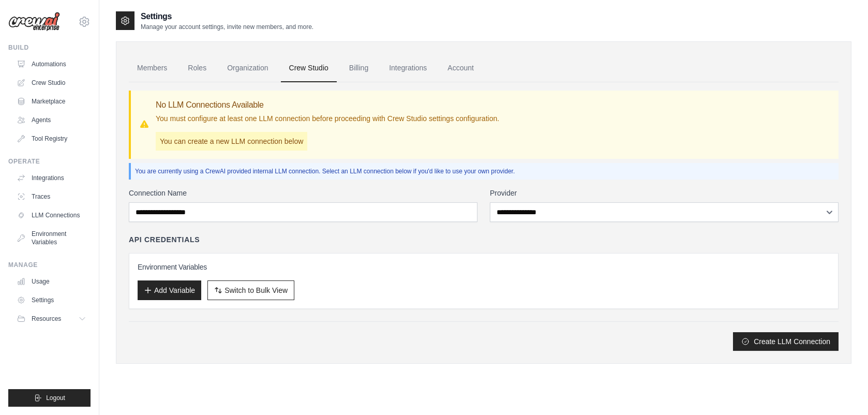 This screenshot has height=415, width=868. I want to click on a: Usage, so click(51, 281).